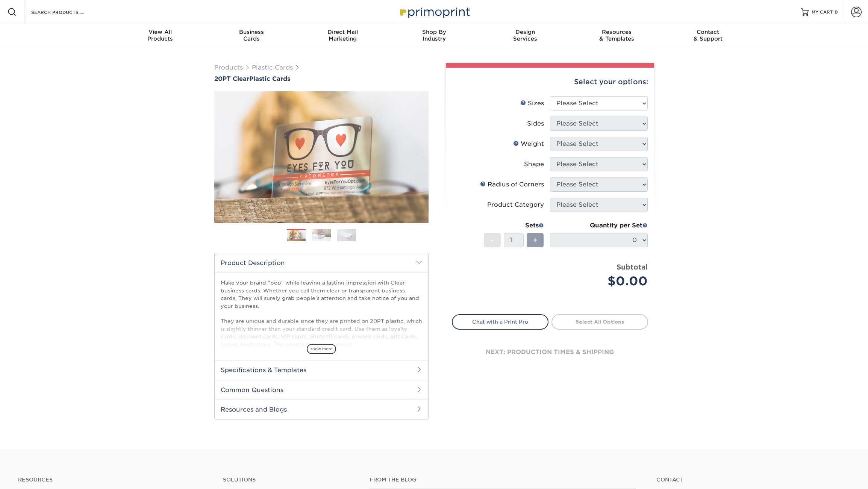 This screenshot has width=868, height=489. What do you see at coordinates (822, 12) in the screenshot?
I see `span: MY CART` at bounding box center [822, 12].